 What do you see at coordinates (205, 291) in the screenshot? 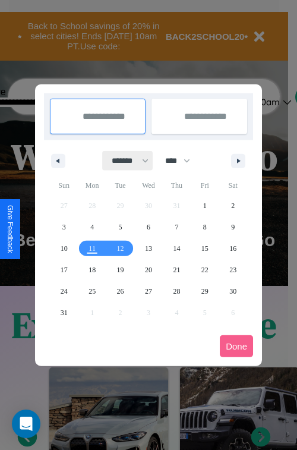
I see `span: 29` at bounding box center [205, 291].